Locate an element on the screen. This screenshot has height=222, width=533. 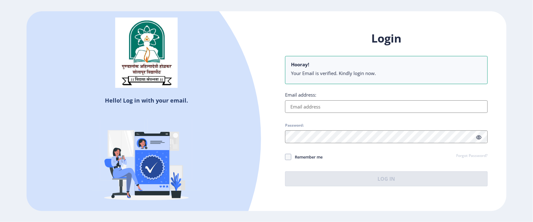
button: Log In is located at coordinates (387, 179).